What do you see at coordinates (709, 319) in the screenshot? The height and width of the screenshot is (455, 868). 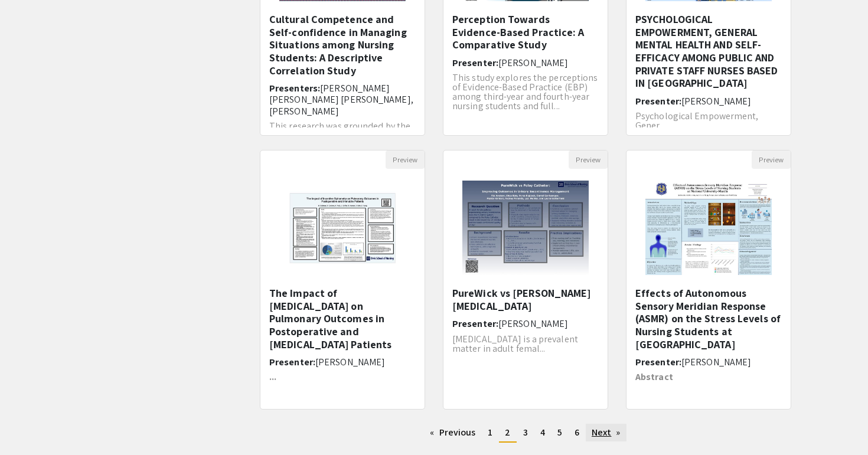 I see `h5: Effects of Autonomous Sensory Meridian Response (ASMR) on the Stress Levels of Nursing Students a...` at bounding box center [709, 319].